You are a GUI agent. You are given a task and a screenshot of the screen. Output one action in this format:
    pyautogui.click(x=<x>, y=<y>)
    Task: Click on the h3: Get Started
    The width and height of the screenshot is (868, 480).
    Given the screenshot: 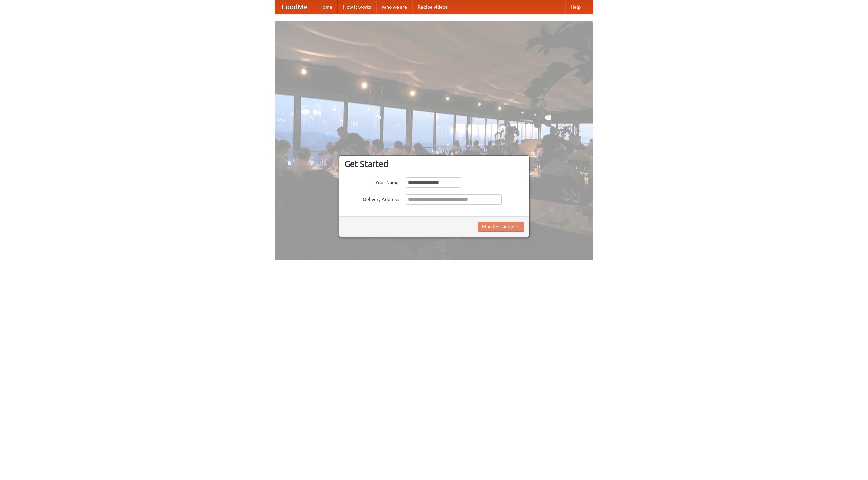 What is the action you would take?
    pyautogui.click(x=434, y=164)
    